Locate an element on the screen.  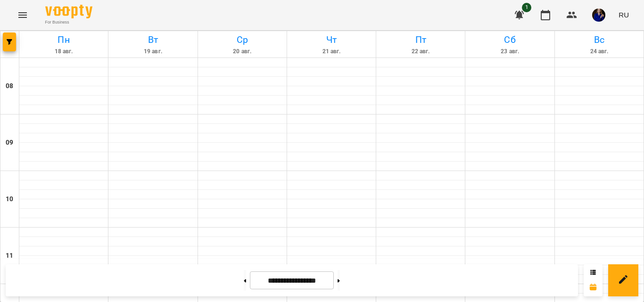
img: Voopty Logo is located at coordinates (69, 11).